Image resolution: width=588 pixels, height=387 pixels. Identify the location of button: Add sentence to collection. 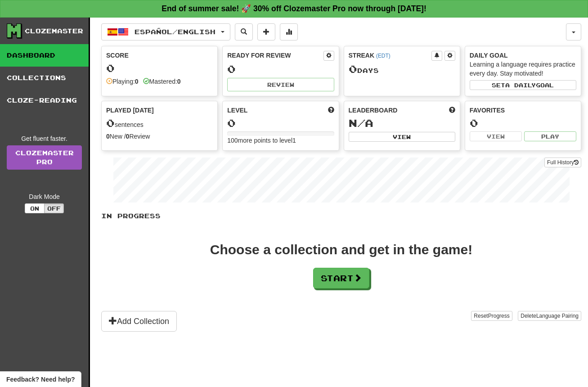
(266, 32).